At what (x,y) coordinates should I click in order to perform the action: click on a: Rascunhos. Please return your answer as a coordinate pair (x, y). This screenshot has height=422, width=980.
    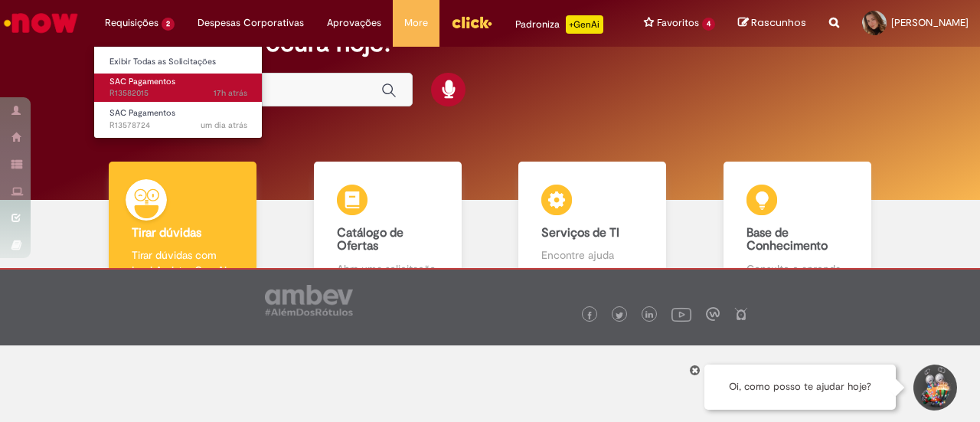
    Looking at the image, I should click on (772, 23).